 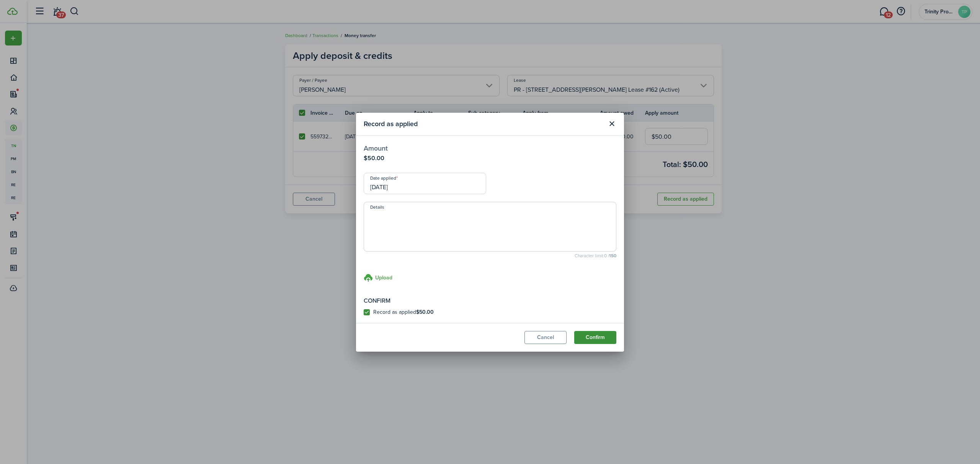 What do you see at coordinates (425, 312) in the screenshot?
I see `b: $50.00` at bounding box center [425, 312].